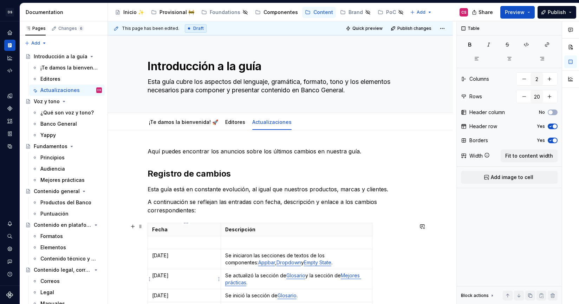 Image resolution: width=579 pixels, height=304 pixels. Describe the element at coordinates (67, 180) in the screenshot. I see `a: Mejores prácticas` at that location.